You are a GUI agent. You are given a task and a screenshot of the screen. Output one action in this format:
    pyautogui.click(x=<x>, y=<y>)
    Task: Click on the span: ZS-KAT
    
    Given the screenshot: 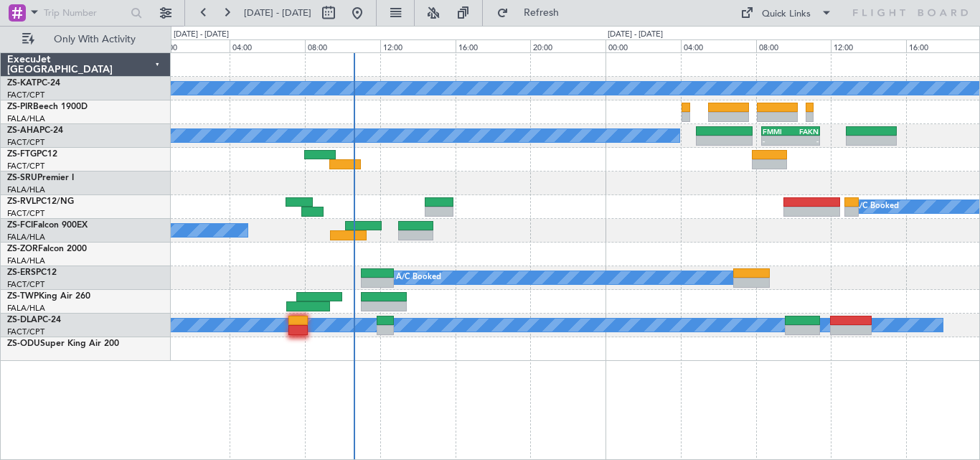 What is the action you would take?
    pyautogui.click(x=22, y=83)
    